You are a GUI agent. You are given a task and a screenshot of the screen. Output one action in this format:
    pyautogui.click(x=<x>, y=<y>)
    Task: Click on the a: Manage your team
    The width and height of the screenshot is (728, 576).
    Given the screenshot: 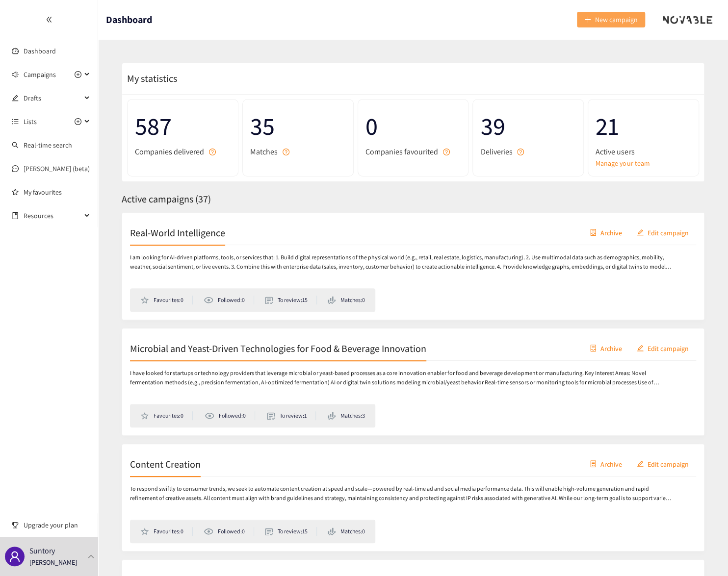 What is the action you would take?
    pyautogui.click(x=643, y=163)
    